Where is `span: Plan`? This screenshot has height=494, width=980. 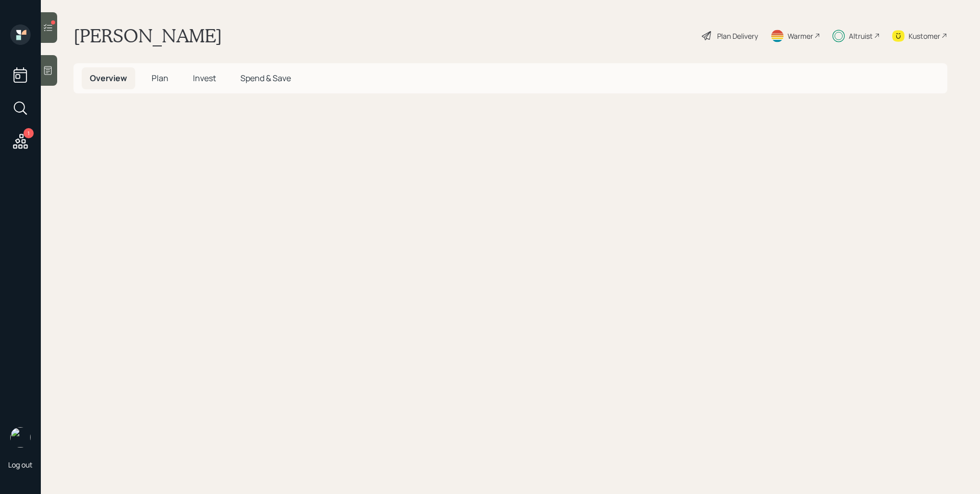 span: Plan is located at coordinates (160, 78).